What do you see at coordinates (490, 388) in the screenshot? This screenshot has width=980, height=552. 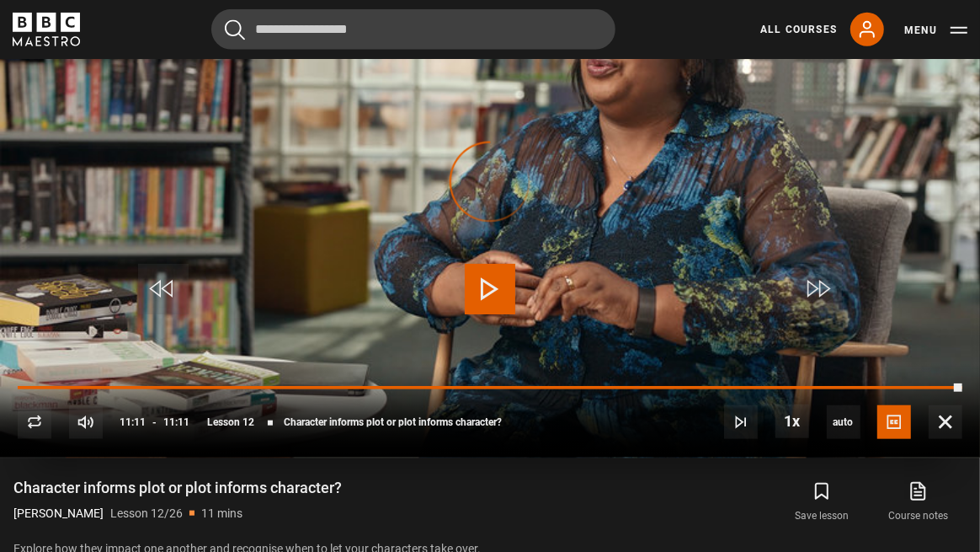 I see `div: Progress Bar` at bounding box center [490, 388].